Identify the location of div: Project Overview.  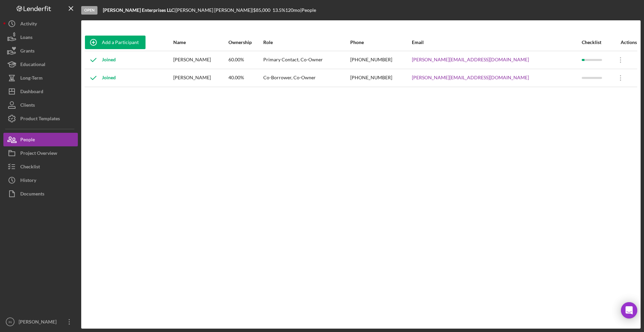
(39, 154).